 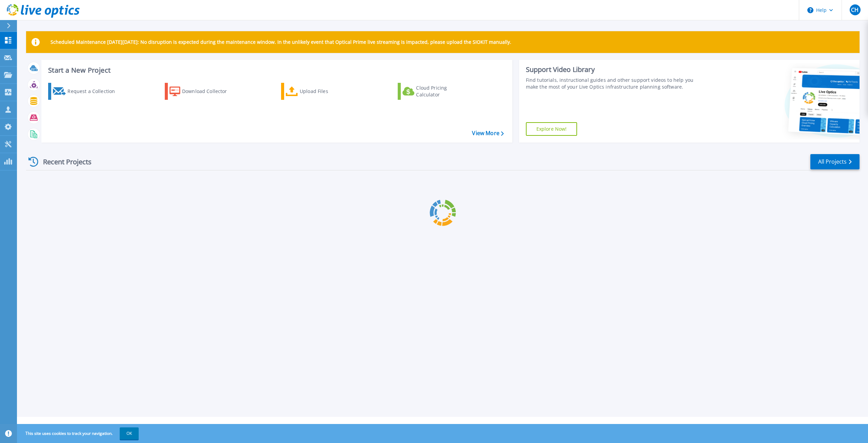 I want to click on div: Find tutorials, instructional guides and other support videos to help you make the most of your L..., so click(x=614, y=83).